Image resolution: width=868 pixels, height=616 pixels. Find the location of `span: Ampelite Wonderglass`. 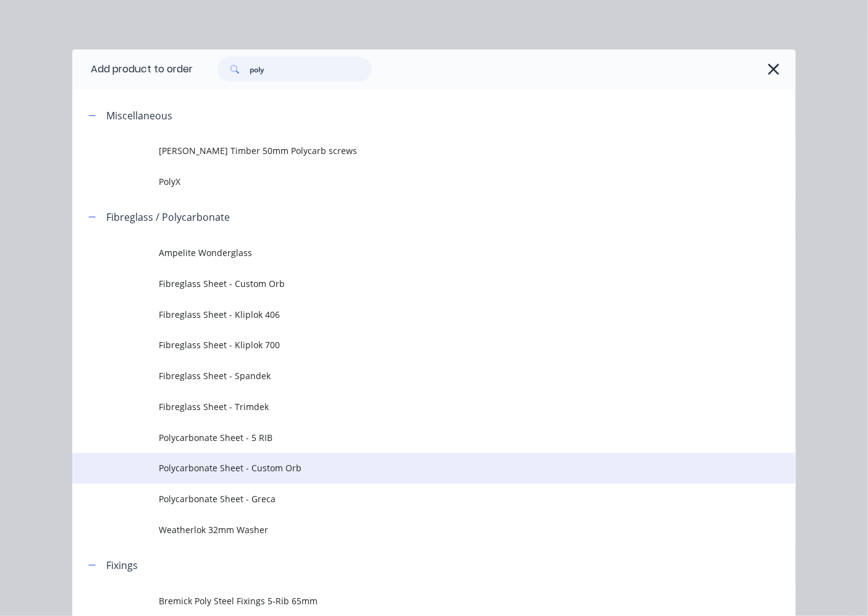

span: Ampelite Wonderglass is located at coordinates (414, 252).